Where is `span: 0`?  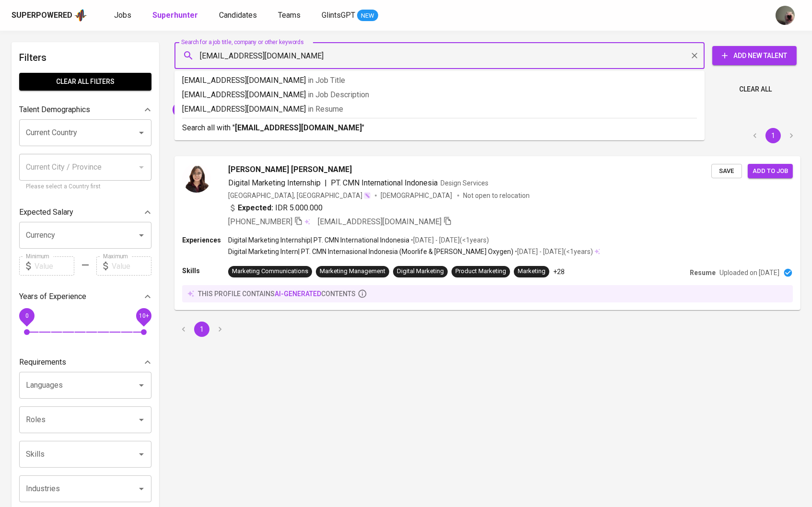
span: 0 is located at coordinates (27, 316).